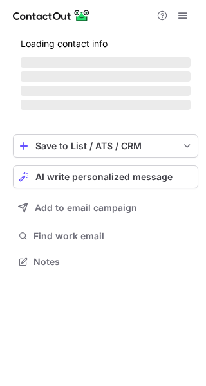 Image resolution: width=206 pixels, height=386 pixels. I want to click on button: AI write personalized message, so click(105, 177).